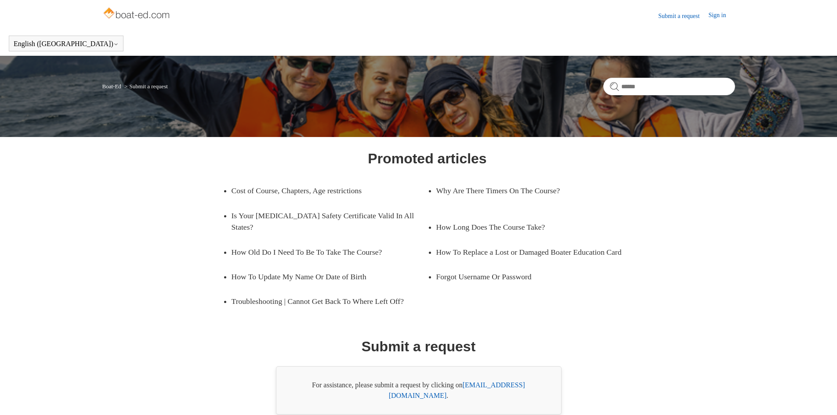 This screenshot has height=415, width=837. What do you see at coordinates (527, 227) in the screenshot?
I see `a: How Long Does The Course Take?` at bounding box center [527, 227].